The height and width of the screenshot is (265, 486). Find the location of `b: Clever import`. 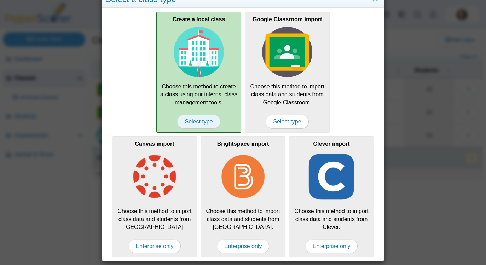

b: Clever import is located at coordinates (331, 144).